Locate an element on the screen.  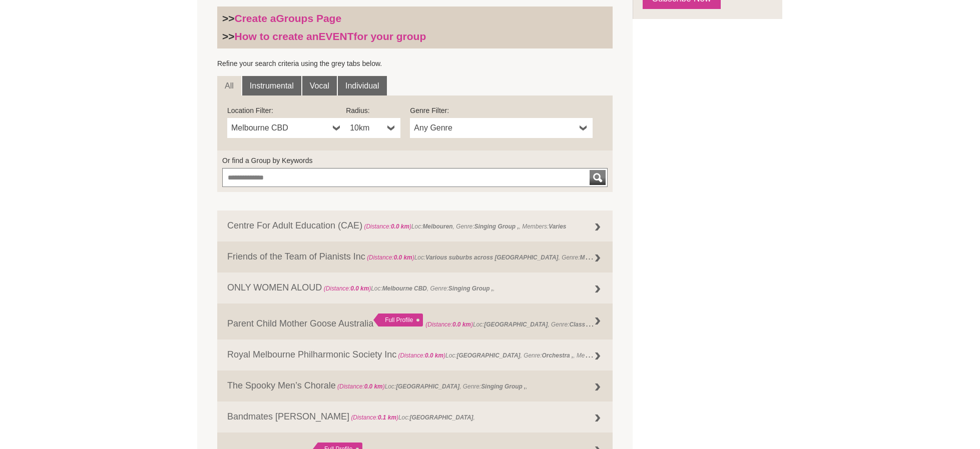
strong: Class Workshop , is located at coordinates (594, 323).